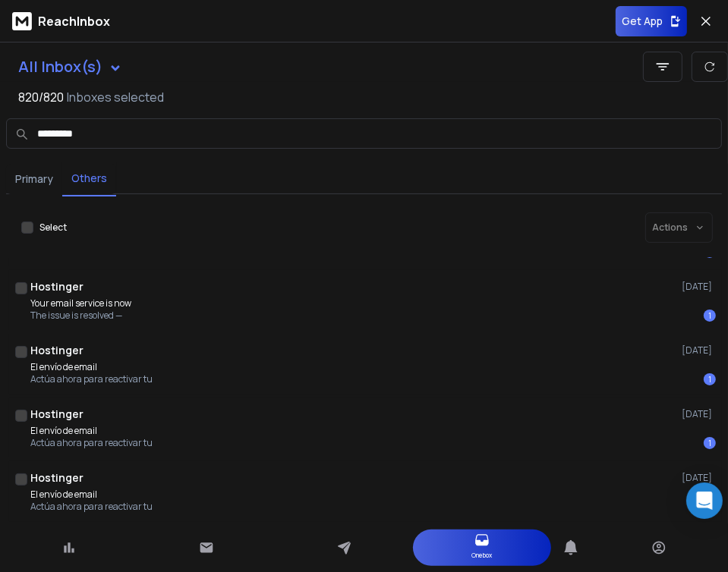 The height and width of the screenshot is (572, 728). Describe the element at coordinates (89, 179) in the screenshot. I see `button: Others` at that location.